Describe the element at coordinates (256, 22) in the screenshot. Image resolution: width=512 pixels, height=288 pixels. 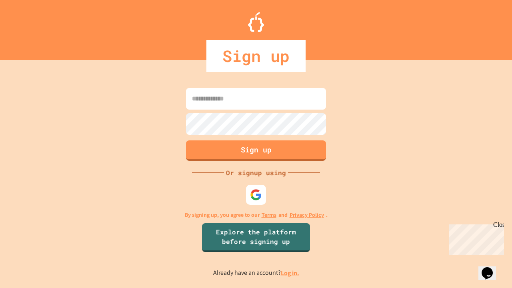
I see `img: Logo.svg` at that location.